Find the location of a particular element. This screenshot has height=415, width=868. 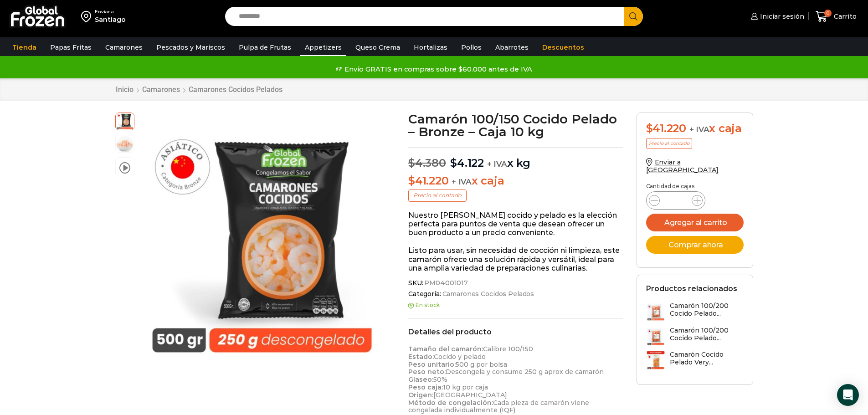

button: Agregar al carrito is located at coordinates (695, 222).